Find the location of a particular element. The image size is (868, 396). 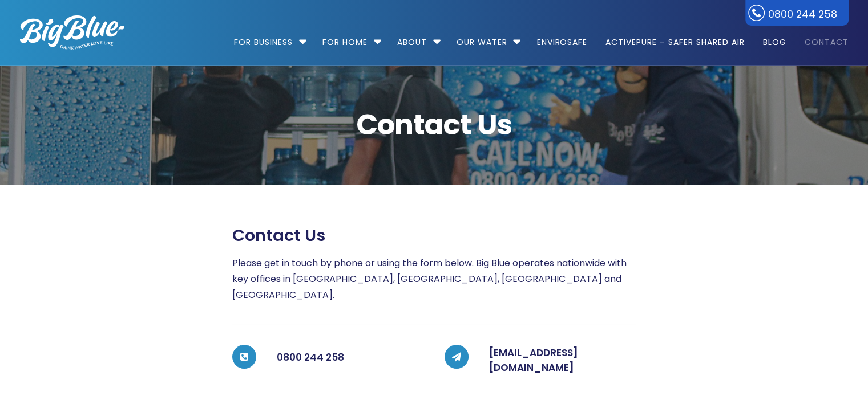

img: logo is located at coordinates (72, 33).